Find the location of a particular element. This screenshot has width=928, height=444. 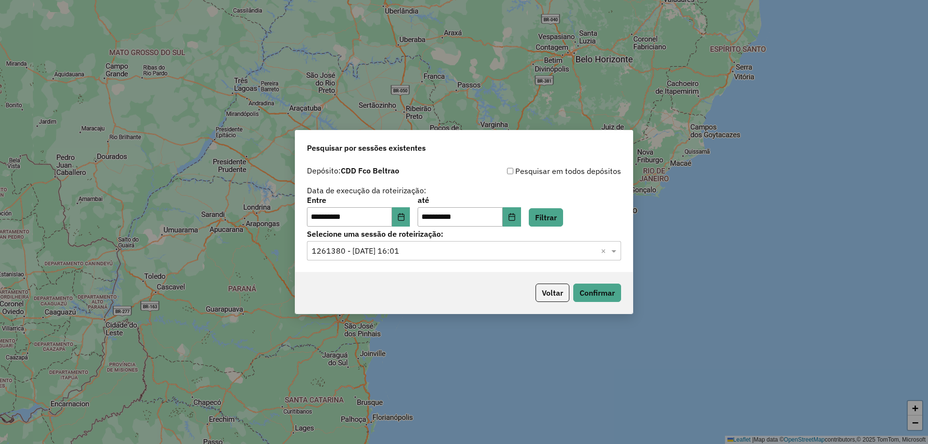

button: Filtrar is located at coordinates (546, 218).